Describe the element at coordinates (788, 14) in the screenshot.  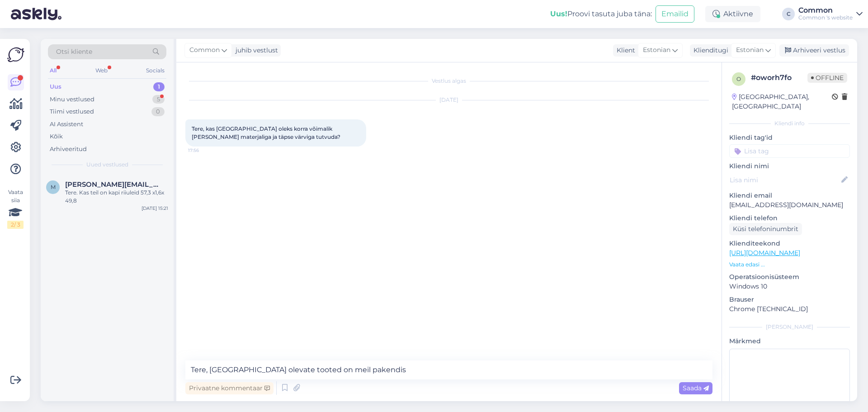
I see `div: C` at that location.